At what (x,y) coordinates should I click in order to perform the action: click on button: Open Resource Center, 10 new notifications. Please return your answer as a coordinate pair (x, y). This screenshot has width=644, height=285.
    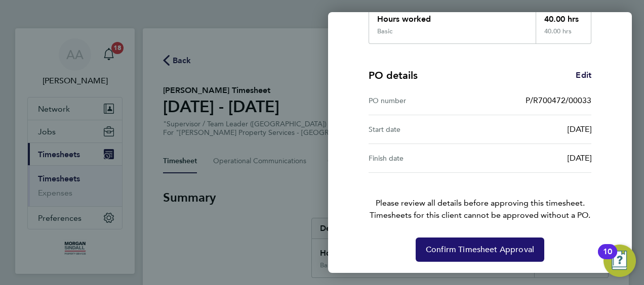
    Looking at the image, I should click on (620, 261).